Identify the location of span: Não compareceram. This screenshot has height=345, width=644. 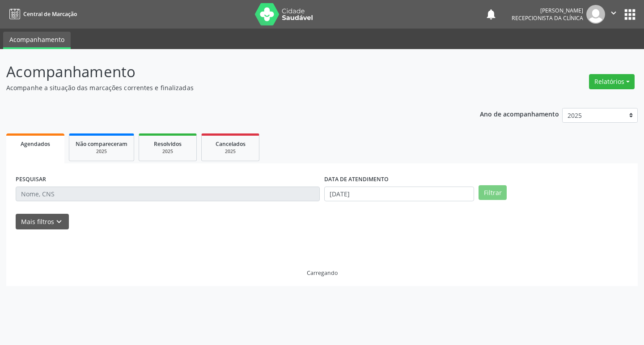
(102, 144).